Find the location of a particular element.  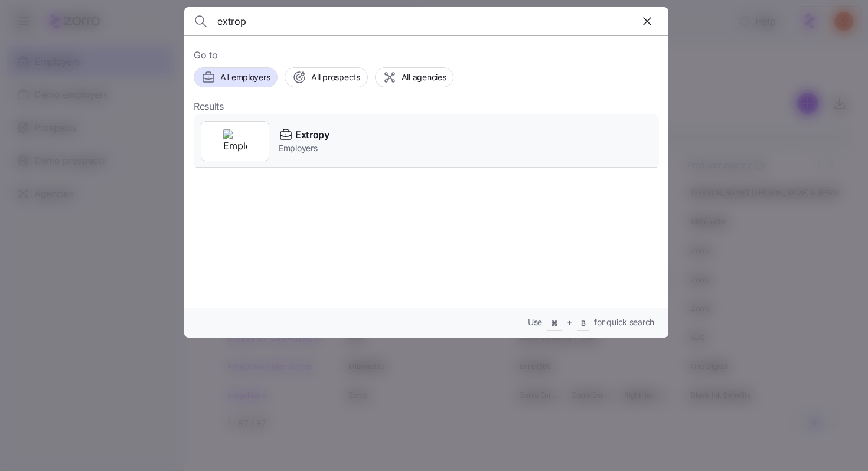

span: Extropy is located at coordinates (312, 135).